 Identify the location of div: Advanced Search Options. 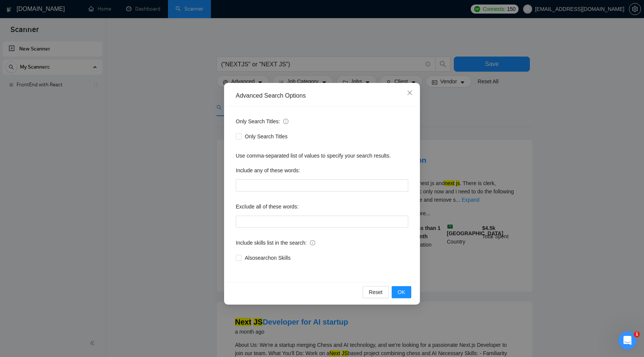
(322, 96).